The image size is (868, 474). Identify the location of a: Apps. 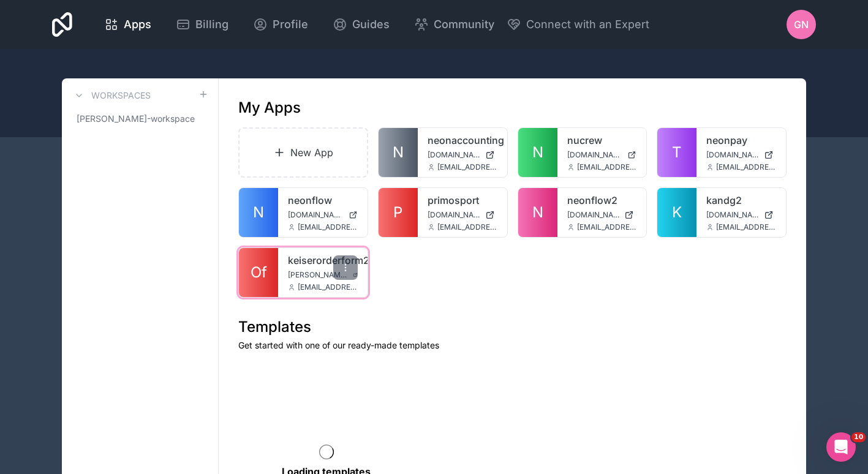
(127, 24).